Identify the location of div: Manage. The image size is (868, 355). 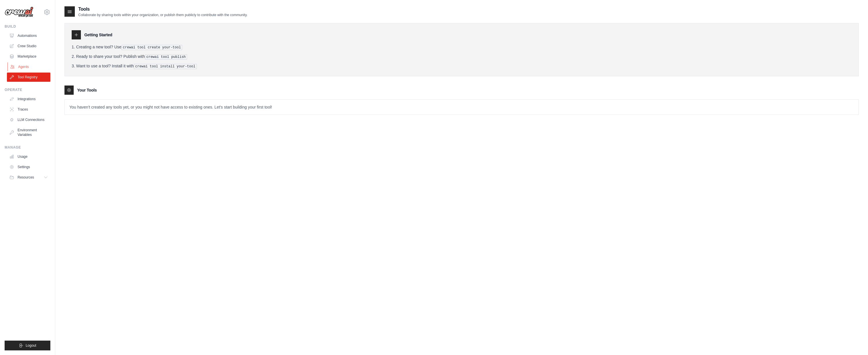
(28, 148).